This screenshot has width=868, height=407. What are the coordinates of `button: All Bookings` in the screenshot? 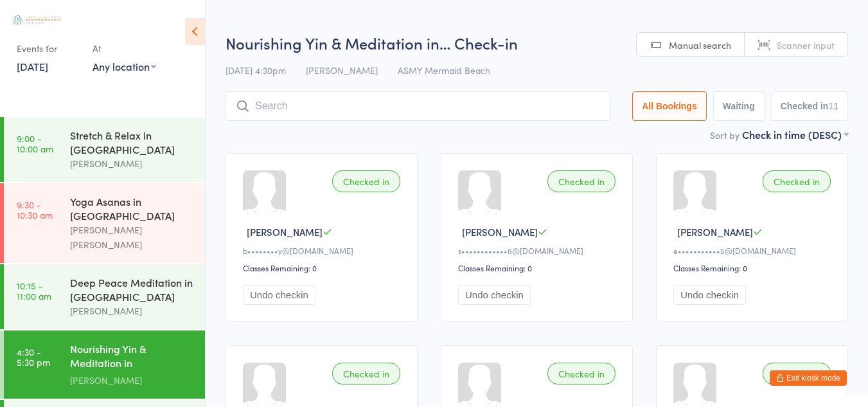 It's located at (670, 106).